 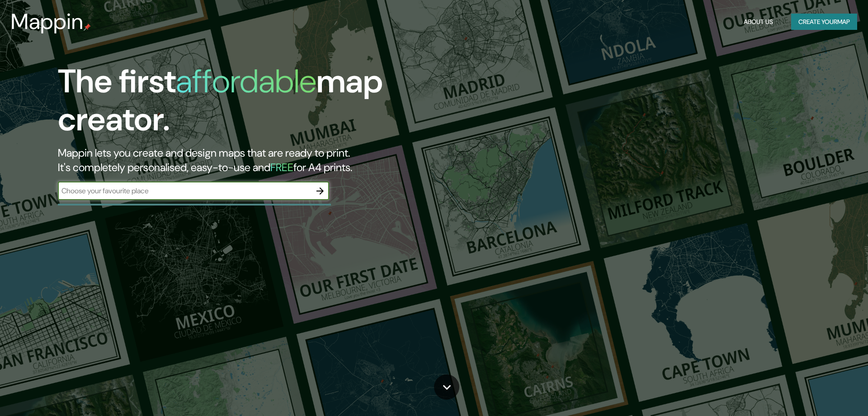 What do you see at coordinates (185, 190) in the screenshot?
I see `input: Choose your favourite place` at bounding box center [185, 190].